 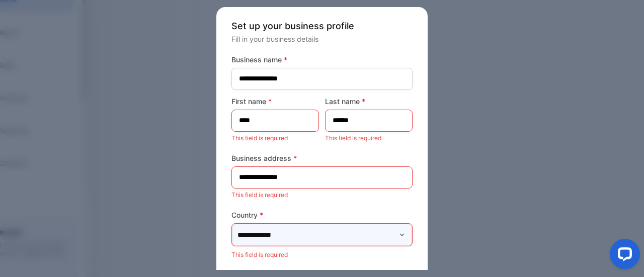 I want to click on button: Open LiveChat chat widget, so click(x=23, y=19).